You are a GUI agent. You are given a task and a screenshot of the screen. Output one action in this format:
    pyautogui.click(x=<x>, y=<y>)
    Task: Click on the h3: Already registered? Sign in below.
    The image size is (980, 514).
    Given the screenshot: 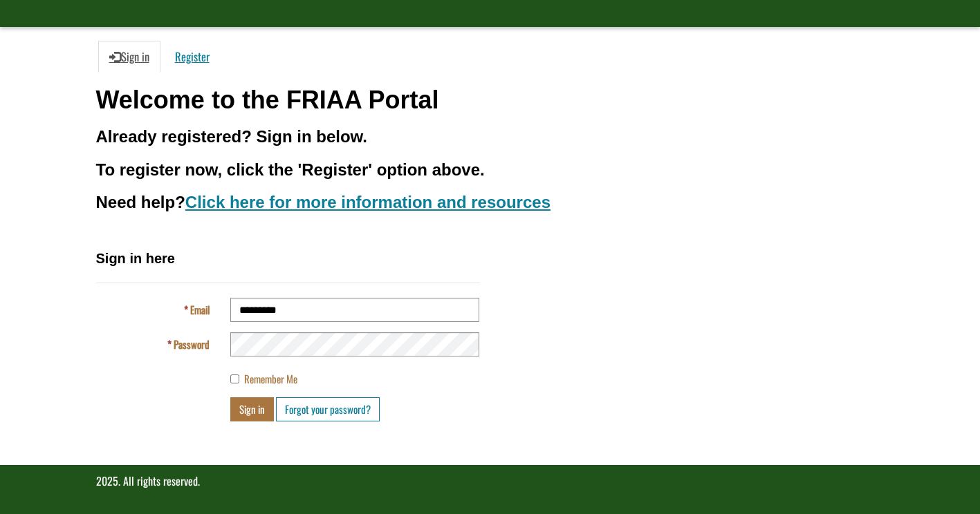 What is the action you would take?
    pyautogui.click(x=490, y=137)
    